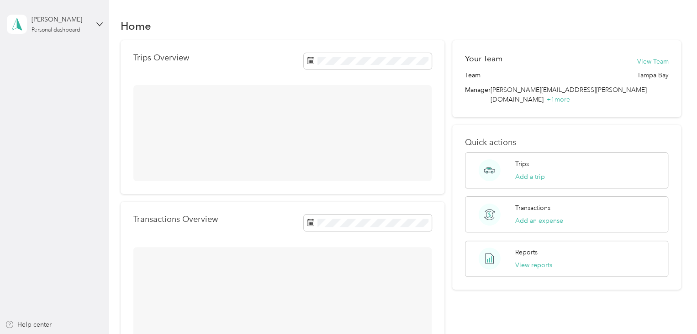 The width and height of the screenshot is (697, 334). I want to click on button: Add a trip, so click(530, 176).